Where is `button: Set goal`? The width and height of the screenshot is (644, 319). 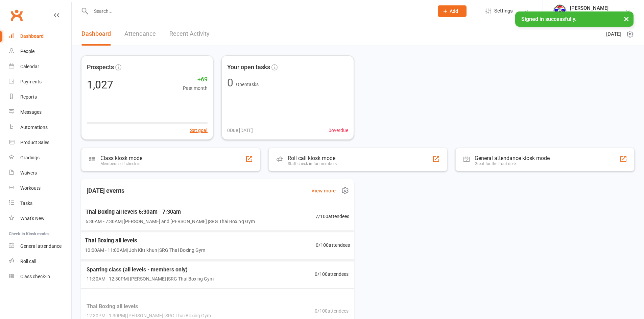
button: Set goal is located at coordinates (199, 130).